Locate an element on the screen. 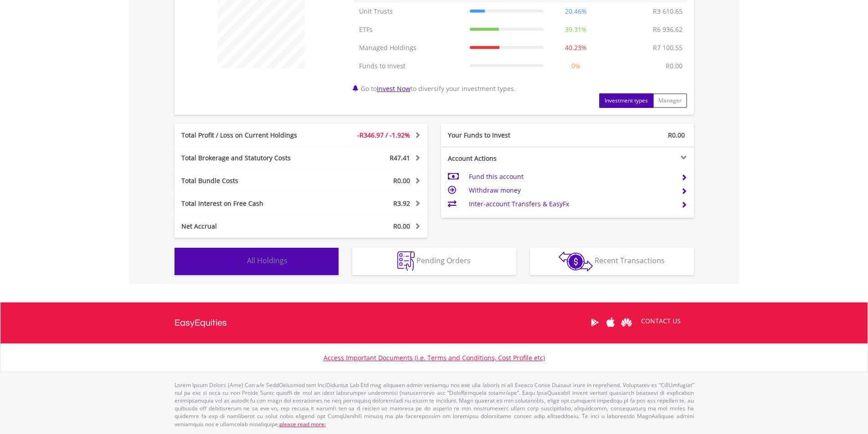 The width and height of the screenshot is (868, 434). button: Investment types is located at coordinates (626, 101).